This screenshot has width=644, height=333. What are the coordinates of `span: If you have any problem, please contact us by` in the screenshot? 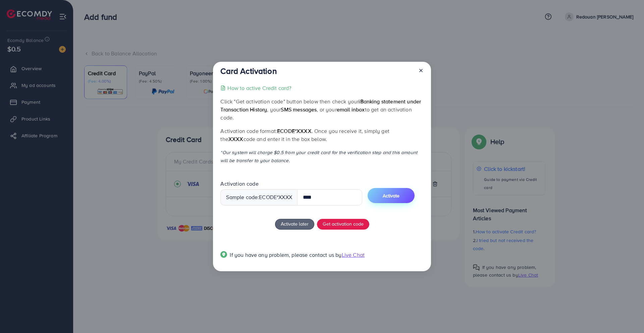 It's located at (285, 255).